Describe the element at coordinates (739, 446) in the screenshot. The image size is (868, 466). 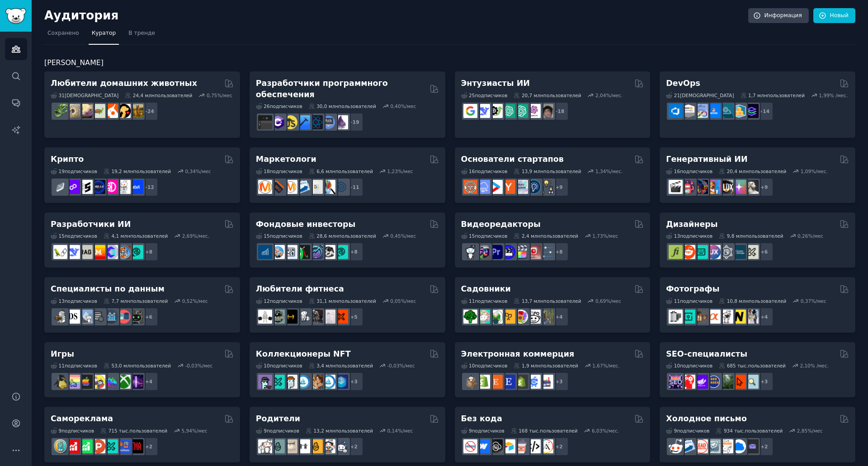
I see `img: B2BSaaS` at that location.